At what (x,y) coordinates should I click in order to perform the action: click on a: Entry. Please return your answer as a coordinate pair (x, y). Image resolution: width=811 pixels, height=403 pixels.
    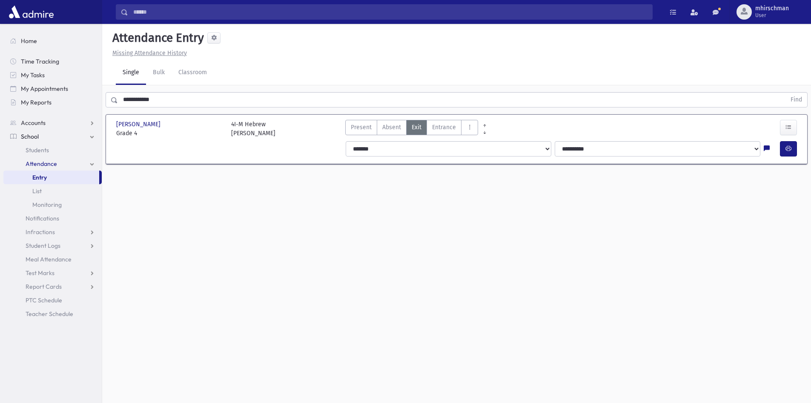
    Looking at the image, I should click on (51, 177).